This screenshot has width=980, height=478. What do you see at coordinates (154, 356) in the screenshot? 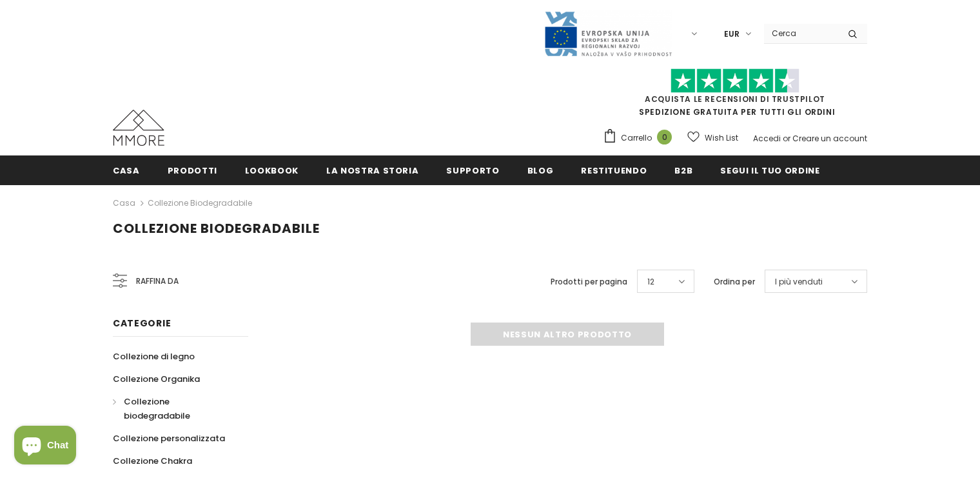
I see `span: Collezione di legno` at bounding box center [154, 356].